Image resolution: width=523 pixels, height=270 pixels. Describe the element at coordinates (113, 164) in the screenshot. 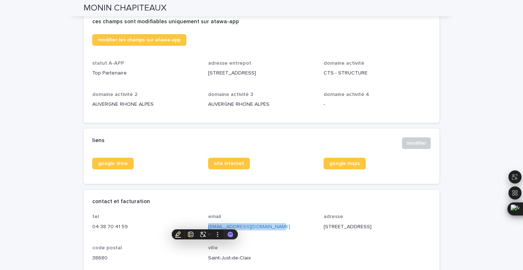

I see `a: google drive` at that location.